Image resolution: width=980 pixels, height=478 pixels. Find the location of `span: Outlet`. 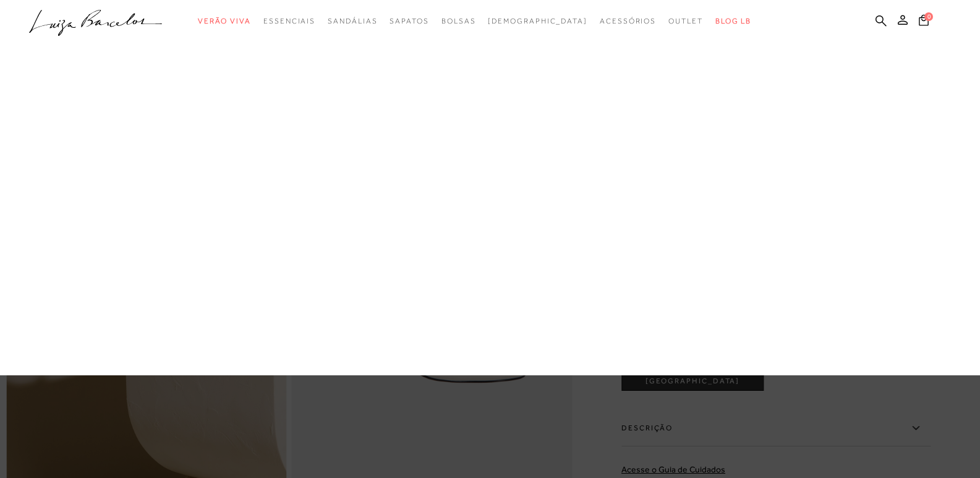

span: Outlet is located at coordinates (685, 21).